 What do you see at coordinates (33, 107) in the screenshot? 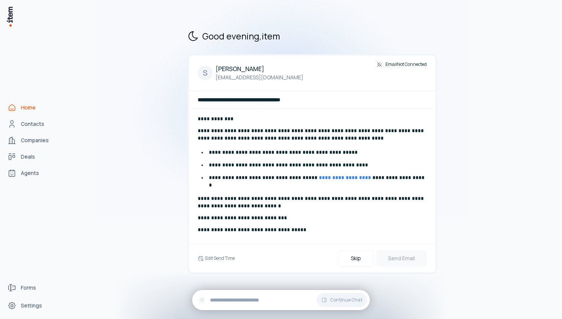
I see `a: Home` at bounding box center [33, 107].